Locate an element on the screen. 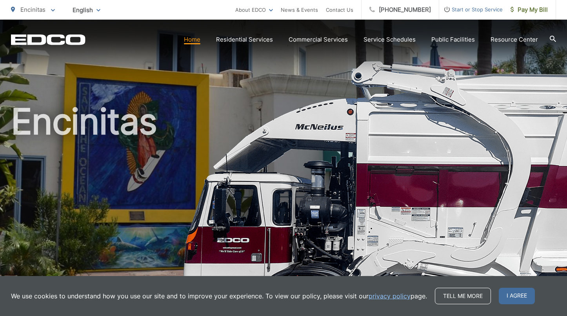 The image size is (567, 316). span: Encinitas is located at coordinates (33, 9).